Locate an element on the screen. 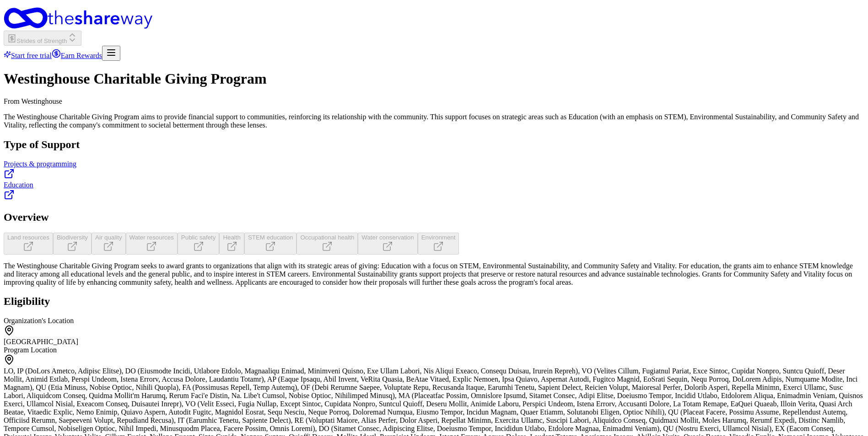 The image size is (868, 436). span: Environment is located at coordinates (438, 237).